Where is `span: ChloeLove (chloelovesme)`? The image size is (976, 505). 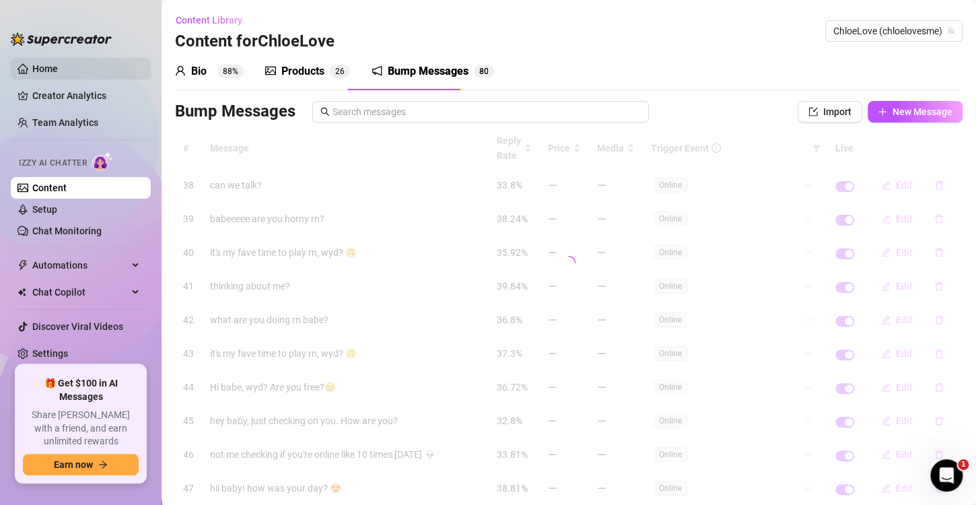 span: ChloeLove (chloelovesme) is located at coordinates (894, 31).